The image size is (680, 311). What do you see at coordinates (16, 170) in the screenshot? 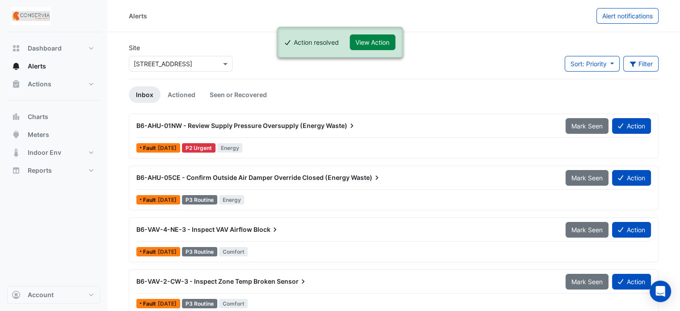
I see `app-icon: Reports` at bounding box center [16, 170].